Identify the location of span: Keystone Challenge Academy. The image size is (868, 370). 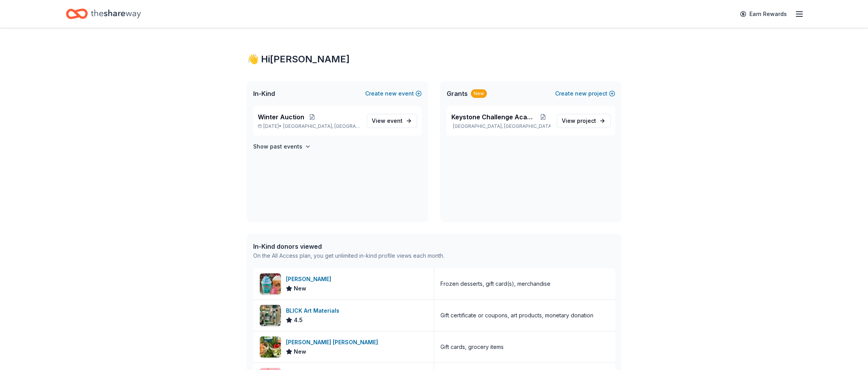
(493, 117).